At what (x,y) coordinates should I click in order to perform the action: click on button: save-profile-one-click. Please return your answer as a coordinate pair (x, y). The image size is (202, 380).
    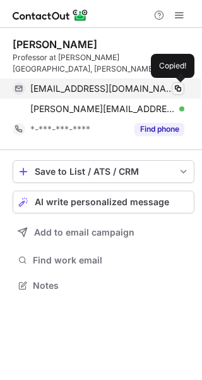
    Looking at the image, I should click on (104, 171).